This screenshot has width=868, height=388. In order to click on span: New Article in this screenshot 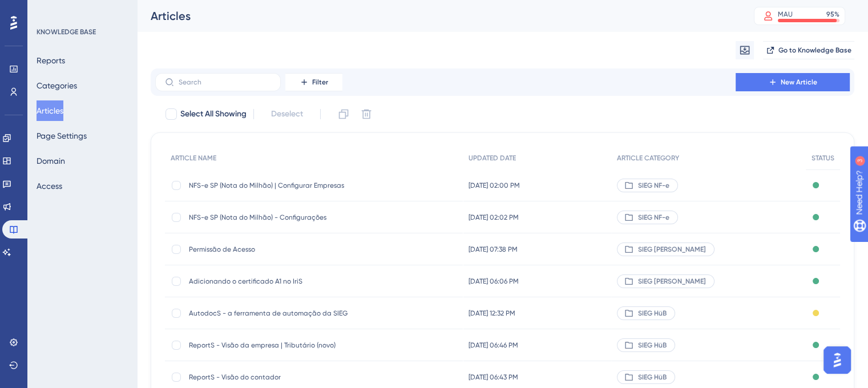, I will do `click(799, 82)`.